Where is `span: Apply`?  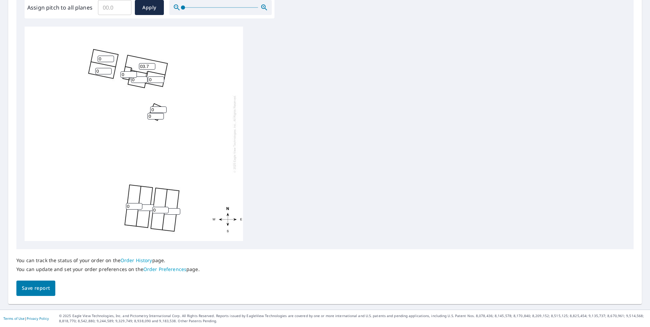 span: Apply is located at coordinates (149, 8).